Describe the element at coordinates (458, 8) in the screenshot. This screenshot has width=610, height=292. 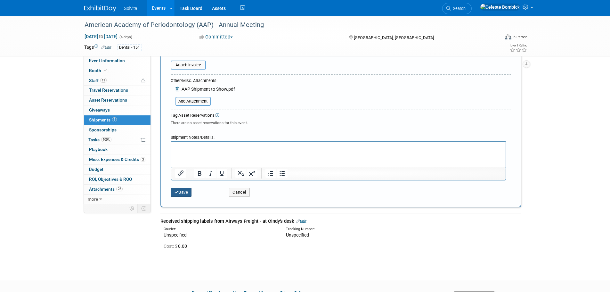
I see `span: Search` at that location.